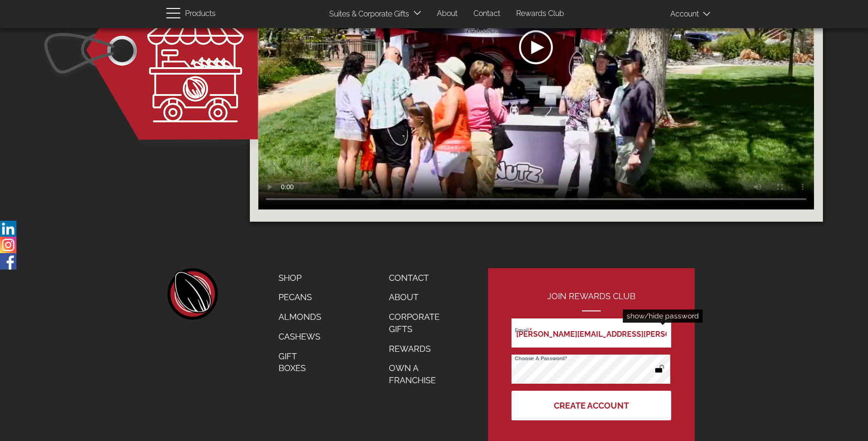 This screenshot has width=868, height=441. Describe the element at coordinates (300, 298) in the screenshot. I see `a: Pecans` at that location.